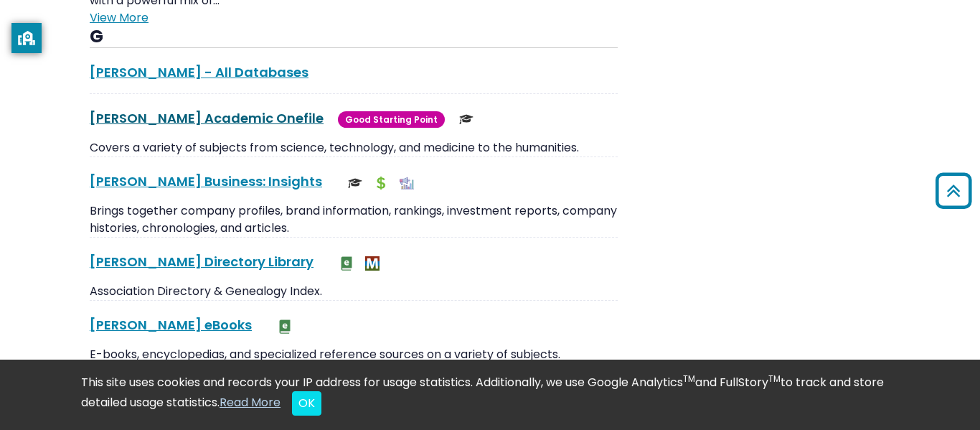 This screenshot has height=430, width=980. I want to click on p: Brings together company profiles, brand information, rankings, investment reports, company histor..., so click(354, 220).